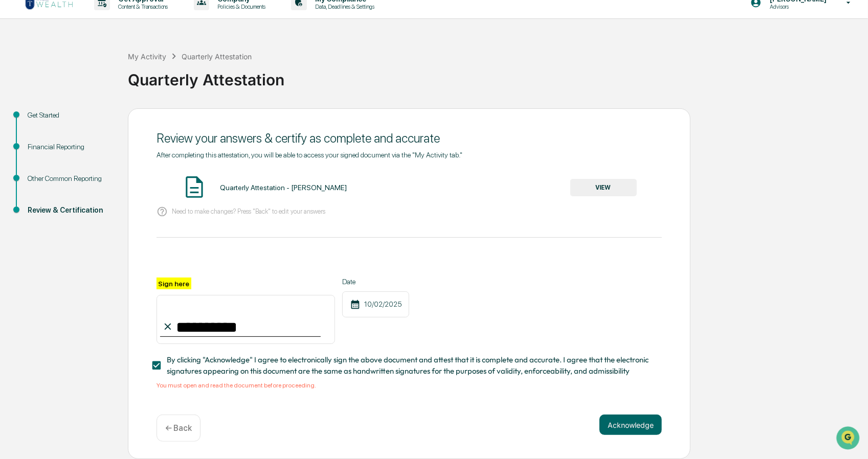 The image size is (868, 459). What do you see at coordinates (101, 83) in the screenshot?
I see `div: Start new chat` at bounding box center [101, 83].